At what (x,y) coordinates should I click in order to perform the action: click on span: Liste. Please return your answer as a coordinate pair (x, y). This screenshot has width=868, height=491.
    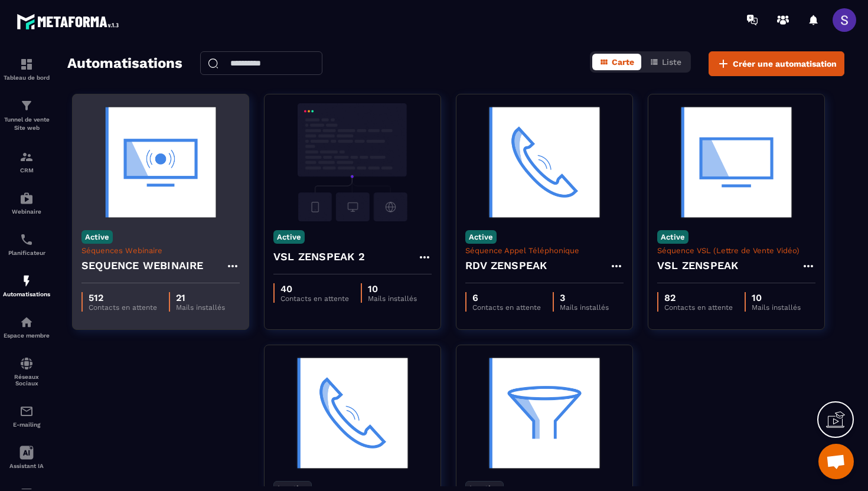
    Looking at the image, I should click on (671, 62).